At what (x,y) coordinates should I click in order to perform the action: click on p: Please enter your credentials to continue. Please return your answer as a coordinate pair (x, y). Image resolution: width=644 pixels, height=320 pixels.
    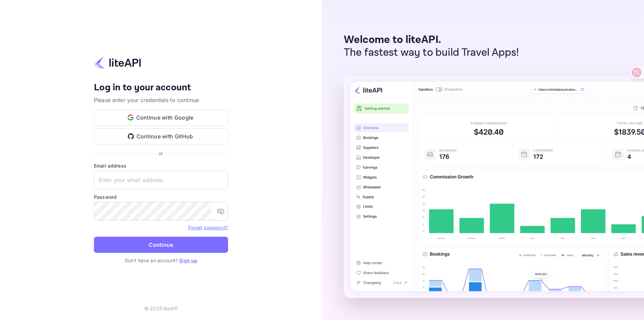
    Looking at the image, I should click on (161, 100).